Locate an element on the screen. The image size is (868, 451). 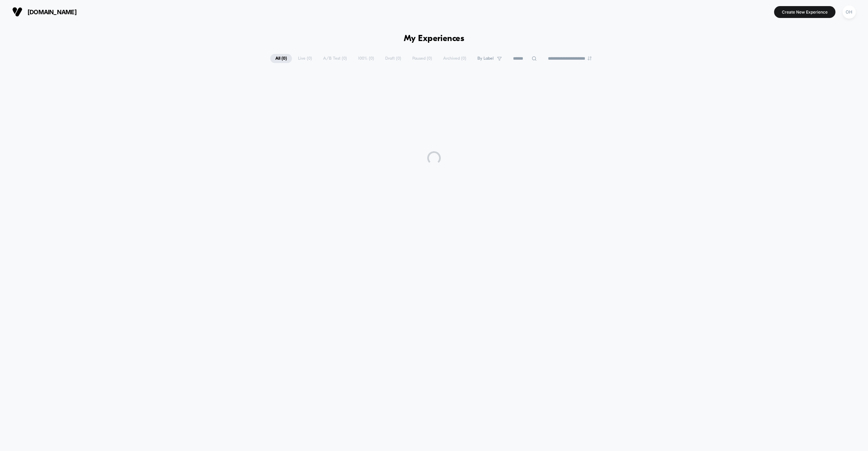
img: Visually logo is located at coordinates (17, 12).